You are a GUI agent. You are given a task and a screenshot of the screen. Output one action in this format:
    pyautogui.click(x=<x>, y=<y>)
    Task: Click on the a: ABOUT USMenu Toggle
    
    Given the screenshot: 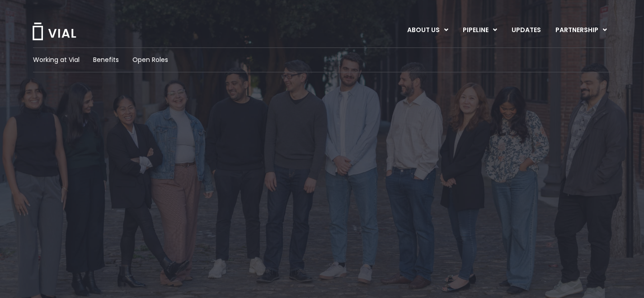 What is the action you would take?
    pyautogui.click(x=428, y=30)
    